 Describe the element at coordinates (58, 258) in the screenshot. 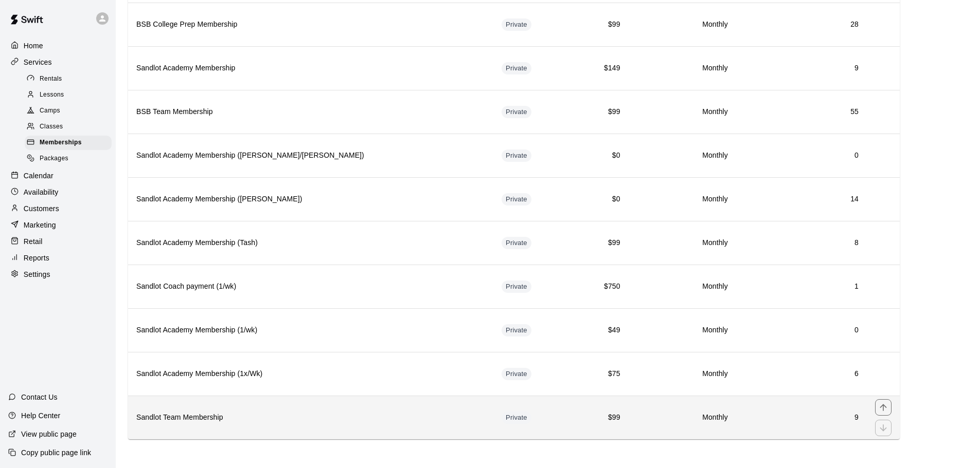

I see `div: Reports` at that location.